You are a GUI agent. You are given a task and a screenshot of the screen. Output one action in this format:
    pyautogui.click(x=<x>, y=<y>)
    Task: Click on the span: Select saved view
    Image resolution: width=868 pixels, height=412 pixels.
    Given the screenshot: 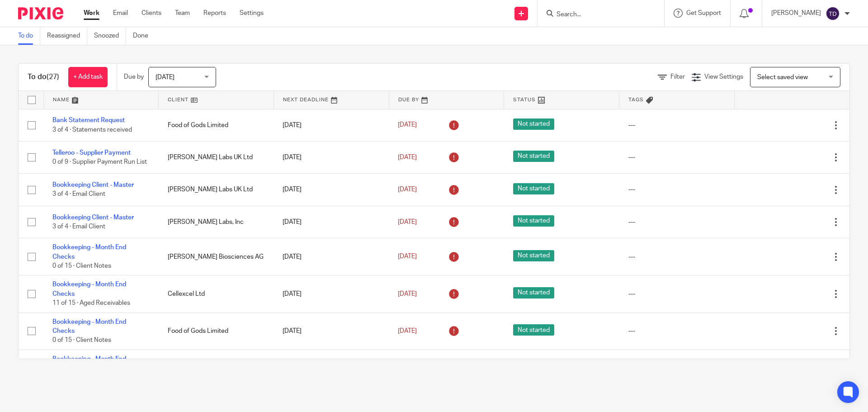 What is the action you would take?
    pyautogui.click(x=783, y=77)
    